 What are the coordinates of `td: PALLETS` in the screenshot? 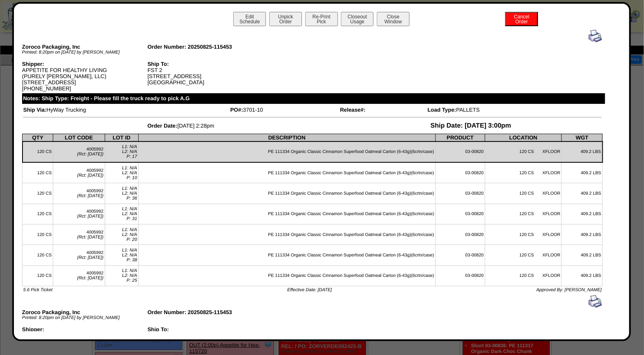 It's located at (515, 109).